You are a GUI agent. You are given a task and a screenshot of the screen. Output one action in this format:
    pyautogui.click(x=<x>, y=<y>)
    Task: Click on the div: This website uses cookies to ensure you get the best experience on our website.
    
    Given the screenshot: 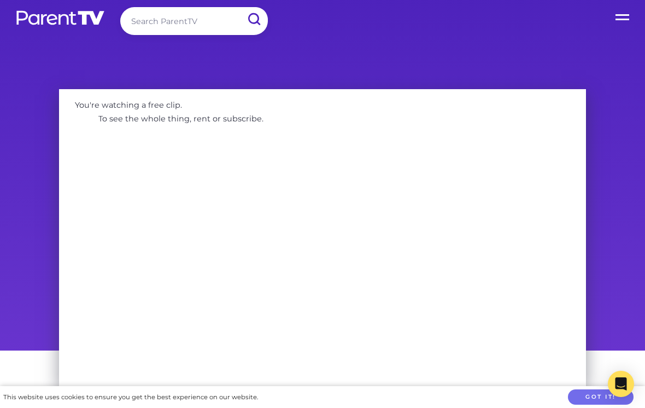 What is the action you would take?
    pyautogui.click(x=131, y=397)
    